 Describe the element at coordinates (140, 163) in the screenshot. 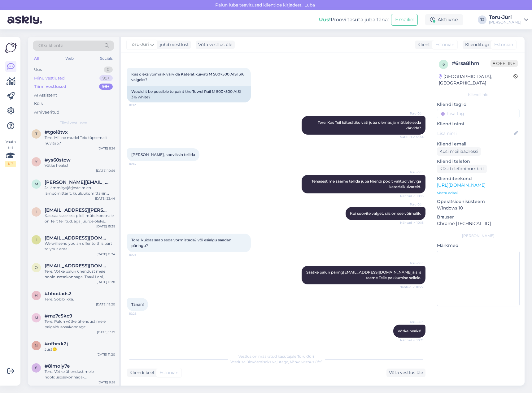

I see `span: 10:14` at that location.